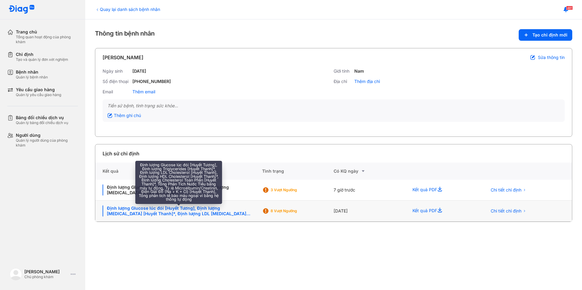  Describe the element at coordinates (369, 190) in the screenshot. I see `div: 7 giờ trước` at that location.